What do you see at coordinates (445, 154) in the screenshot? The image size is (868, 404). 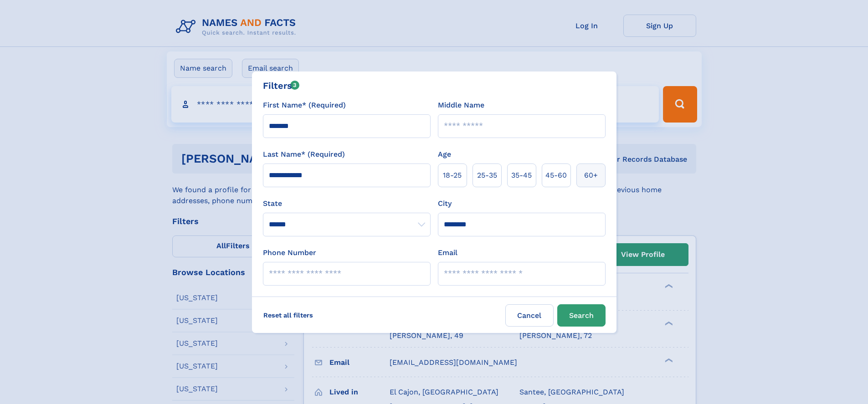 I see `label: Age` at bounding box center [445, 154].